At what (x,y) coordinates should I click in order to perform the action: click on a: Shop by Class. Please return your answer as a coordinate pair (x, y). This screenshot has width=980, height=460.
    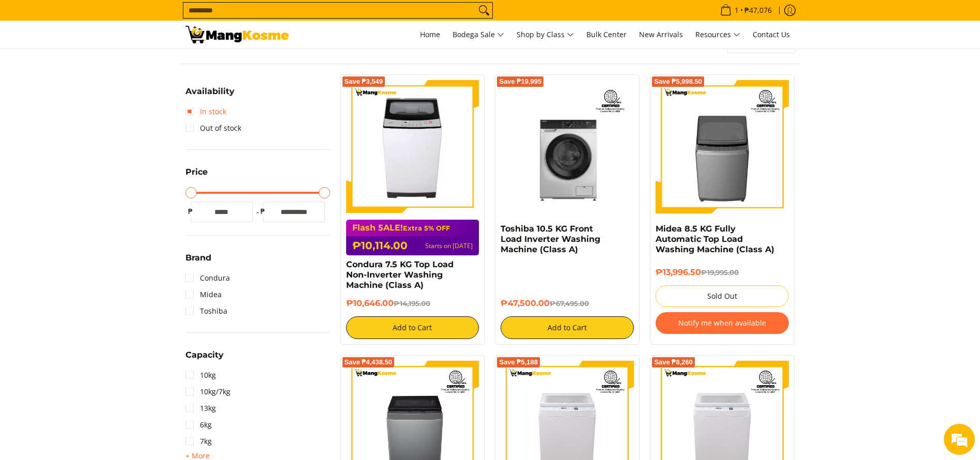
    Looking at the image, I should click on (545, 35).